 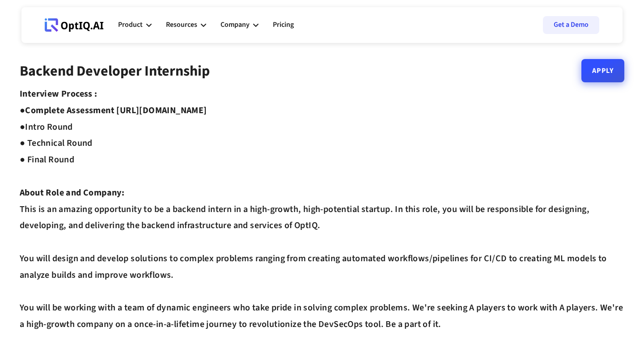 What do you see at coordinates (72, 193) in the screenshot?
I see `strong: About Role and Company:` at bounding box center [72, 193].